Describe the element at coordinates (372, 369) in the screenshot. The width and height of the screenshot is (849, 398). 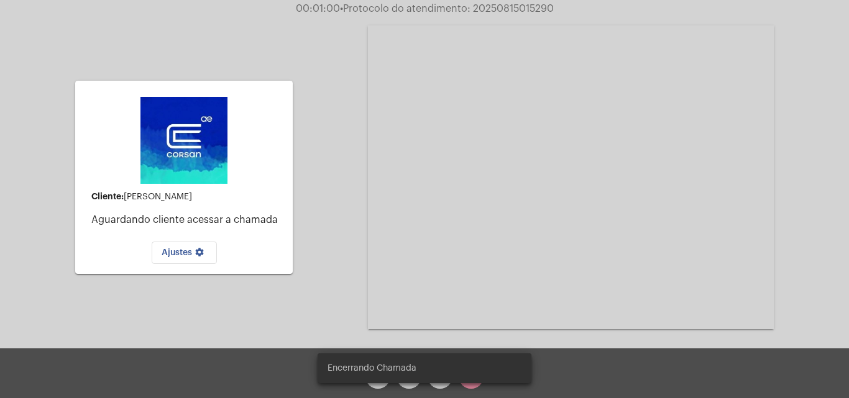
I see `span: Encerrando Chamada` at that location.